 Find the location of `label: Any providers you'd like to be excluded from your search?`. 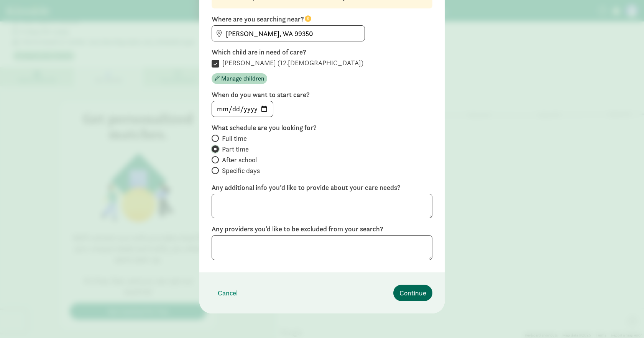

label: Any providers you'd like to be excluded from your search? is located at coordinates (322, 229).